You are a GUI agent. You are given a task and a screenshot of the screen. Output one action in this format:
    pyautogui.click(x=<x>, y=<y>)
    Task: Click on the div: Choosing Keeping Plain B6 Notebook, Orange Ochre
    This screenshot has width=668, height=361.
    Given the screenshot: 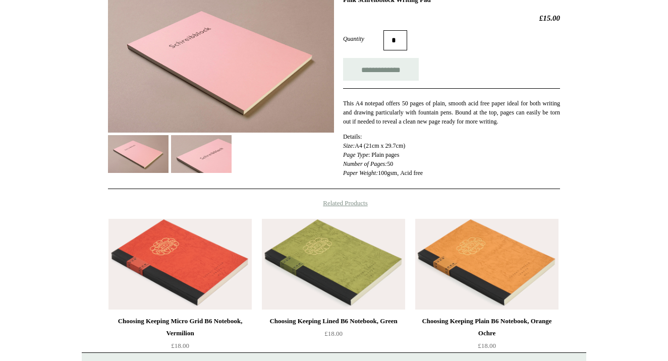 What is the action you would take?
    pyautogui.click(x=487, y=328)
    